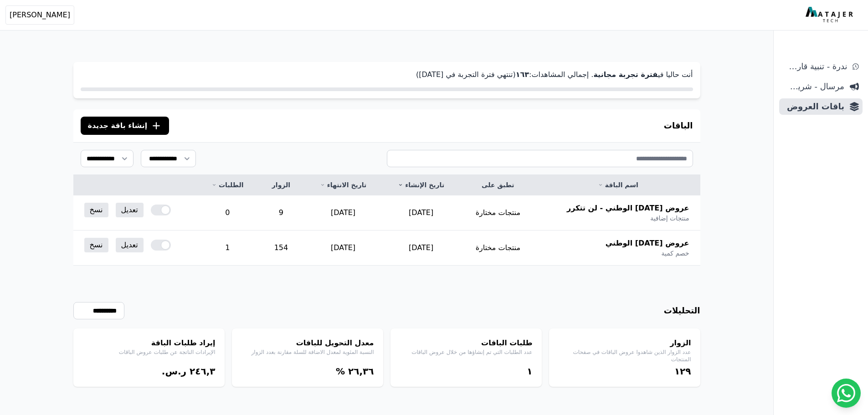  What do you see at coordinates (344, 185) in the screenshot?
I see `a: تاريخ الانتهاء` at bounding box center [344, 185].